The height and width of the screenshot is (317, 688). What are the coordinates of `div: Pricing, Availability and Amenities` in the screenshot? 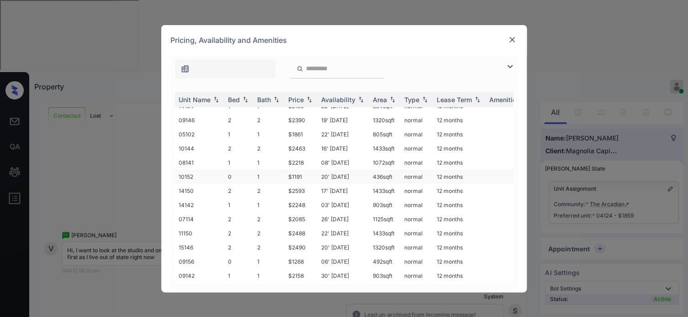 It's located at (344, 40).